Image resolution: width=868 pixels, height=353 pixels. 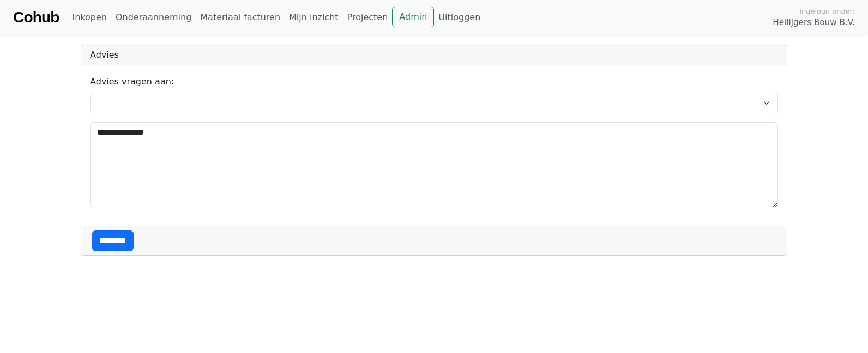 What do you see at coordinates (314, 18) in the screenshot?
I see `a: Mijn inzicht` at bounding box center [314, 18].